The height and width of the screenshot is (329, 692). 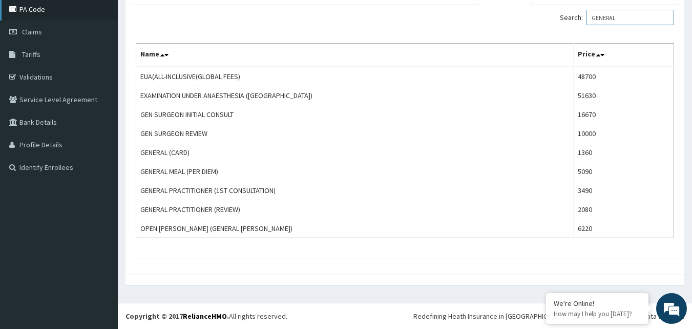 What do you see at coordinates (624, 55) in the screenshot?
I see `th: Price` at bounding box center [624, 55].